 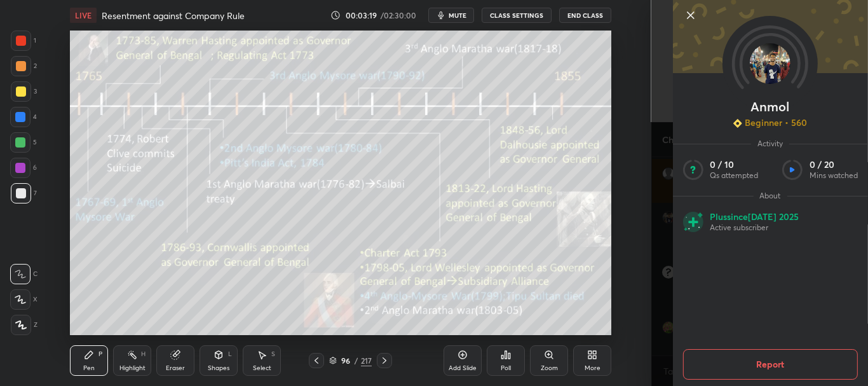 What do you see at coordinates (550, 368) in the screenshot?
I see `div: Zoom` at bounding box center [550, 368].